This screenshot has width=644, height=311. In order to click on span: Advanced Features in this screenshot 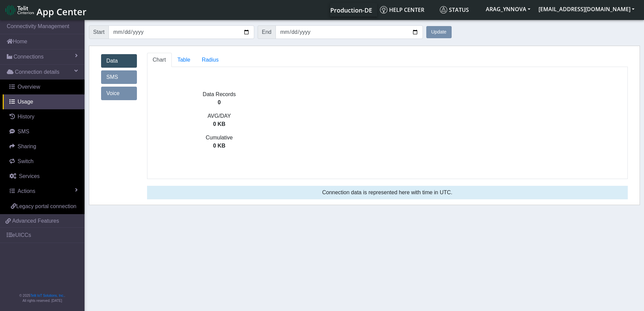, I will do `click(36, 221)`.